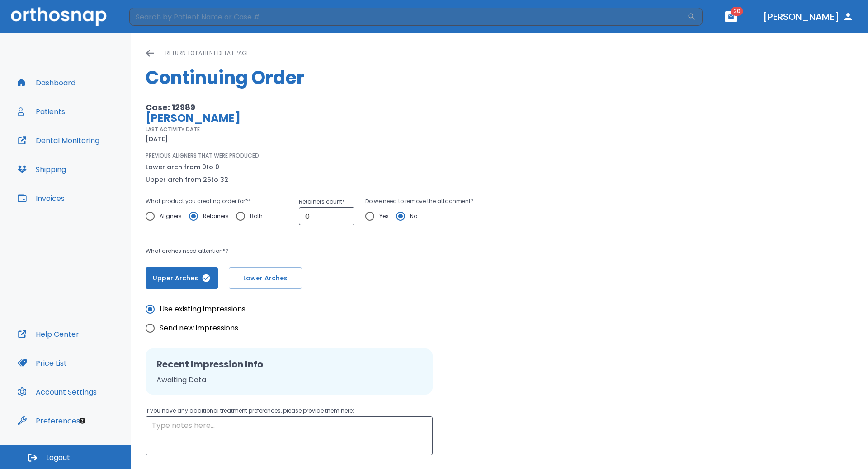 Image resolution: width=868 pixels, height=469 pixels. Describe the element at coordinates (42, 363) in the screenshot. I see `a: Price List` at that location.